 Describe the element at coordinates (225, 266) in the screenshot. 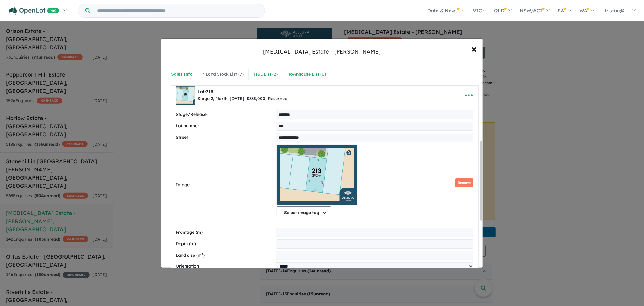

I see `label: Orientation` at that location.